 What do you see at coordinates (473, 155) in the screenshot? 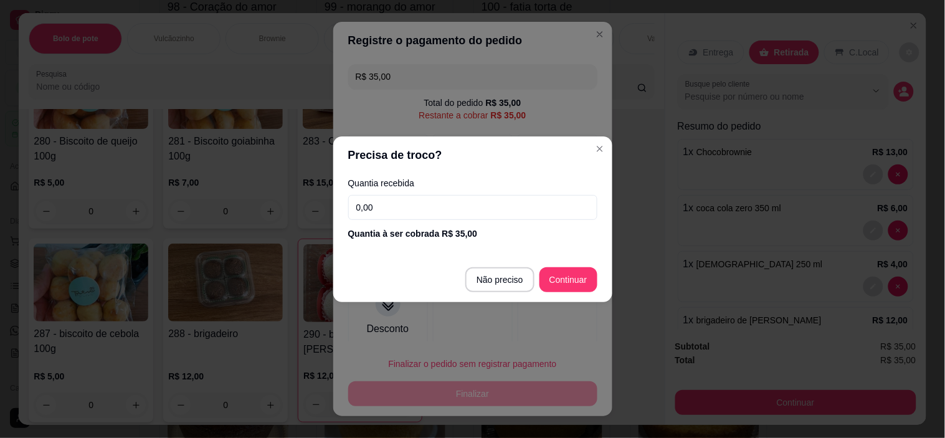
I see `header: Precisa de troco?` at bounding box center [473, 155].